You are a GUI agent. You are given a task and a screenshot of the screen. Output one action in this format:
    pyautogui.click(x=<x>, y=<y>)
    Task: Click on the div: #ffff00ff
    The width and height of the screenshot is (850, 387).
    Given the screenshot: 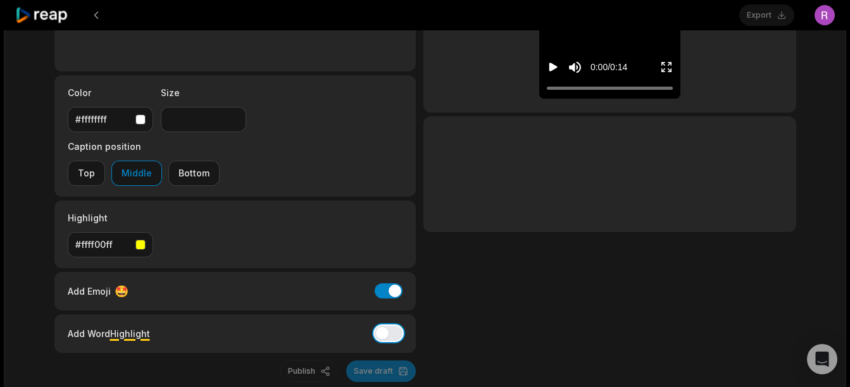 What is the action you would take?
    pyautogui.click(x=103, y=244)
    